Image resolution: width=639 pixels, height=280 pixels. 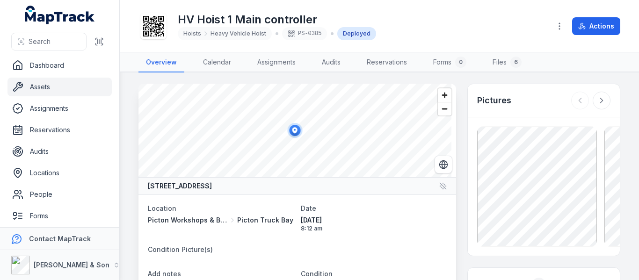 What do you see at coordinates (59, 65) in the screenshot?
I see `a: Dashboard` at bounding box center [59, 65].